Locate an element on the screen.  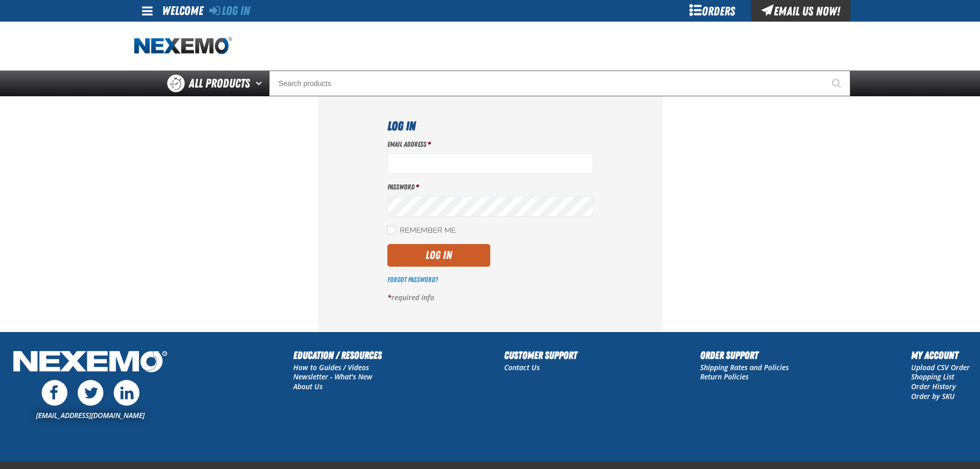
a: Contact Us is located at coordinates (522, 367).